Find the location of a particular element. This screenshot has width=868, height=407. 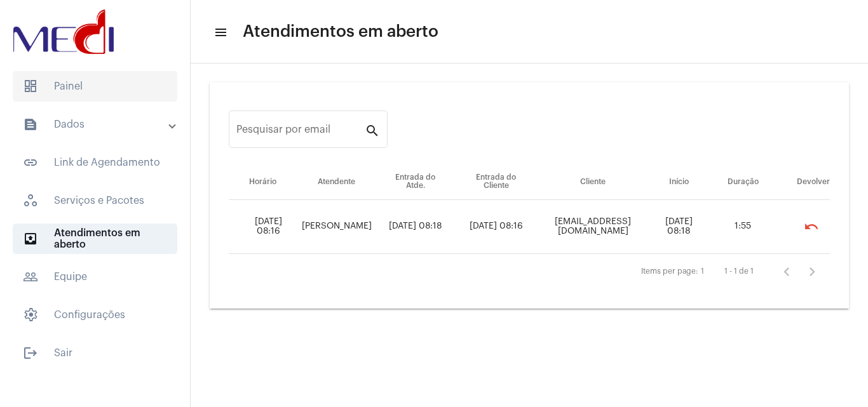

span: Equipe is located at coordinates (95, 277).